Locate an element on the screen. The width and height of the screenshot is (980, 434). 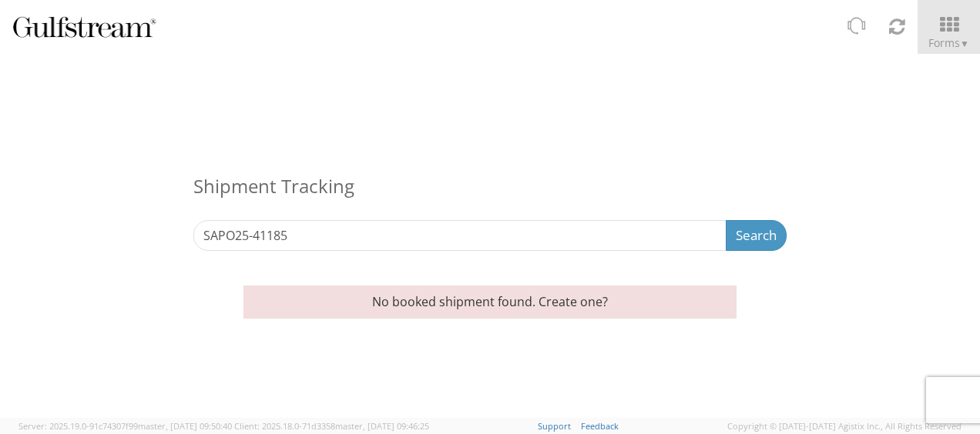
a: Support is located at coordinates (554, 426).